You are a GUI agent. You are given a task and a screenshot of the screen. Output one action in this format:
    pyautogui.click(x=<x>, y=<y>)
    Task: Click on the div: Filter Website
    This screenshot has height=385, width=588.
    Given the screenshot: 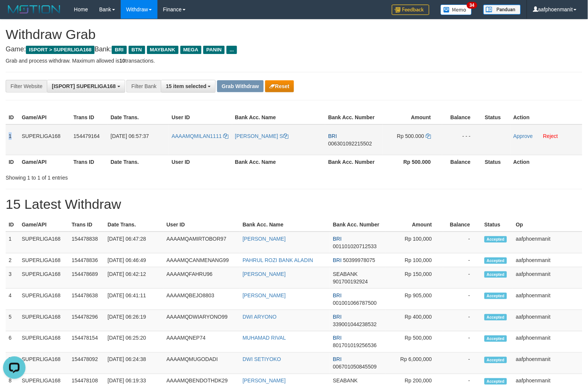 What is the action you would take?
    pyautogui.click(x=26, y=86)
    